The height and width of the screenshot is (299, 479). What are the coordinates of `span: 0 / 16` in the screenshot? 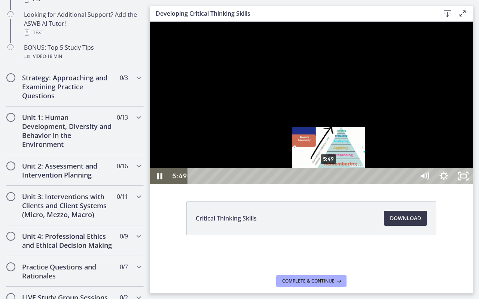 It's located at (122, 166).